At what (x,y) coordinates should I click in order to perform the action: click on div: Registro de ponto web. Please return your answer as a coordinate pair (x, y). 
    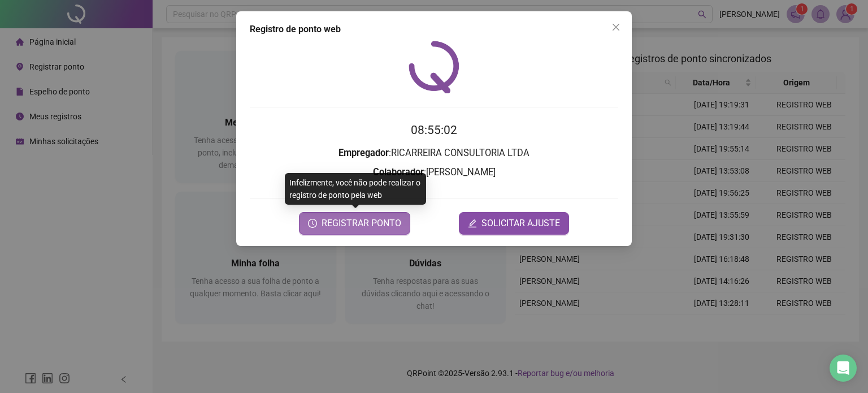
    Looking at the image, I should click on (434, 29).